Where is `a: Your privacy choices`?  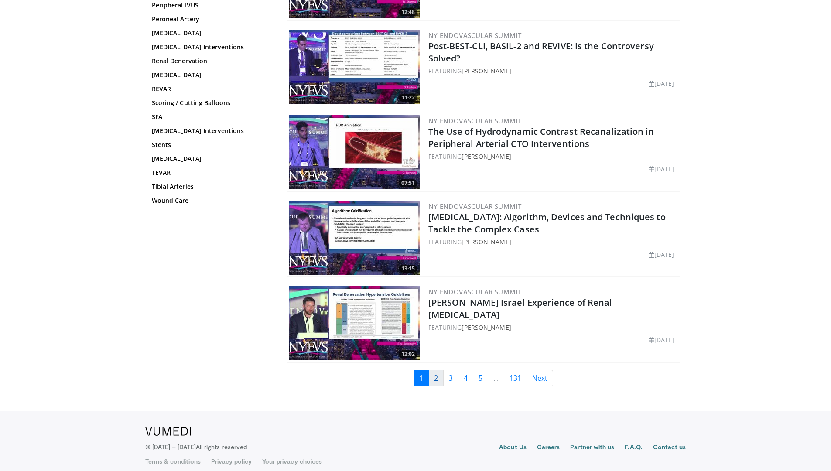 a: Your privacy choices is located at coordinates (292, 462).